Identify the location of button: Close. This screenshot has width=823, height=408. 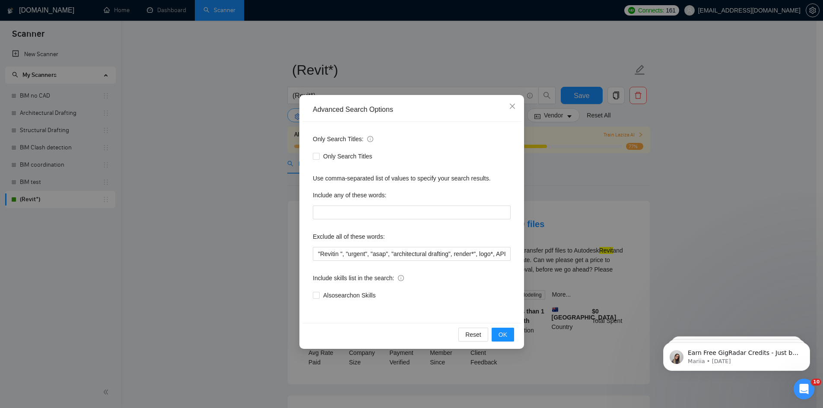
(512, 107).